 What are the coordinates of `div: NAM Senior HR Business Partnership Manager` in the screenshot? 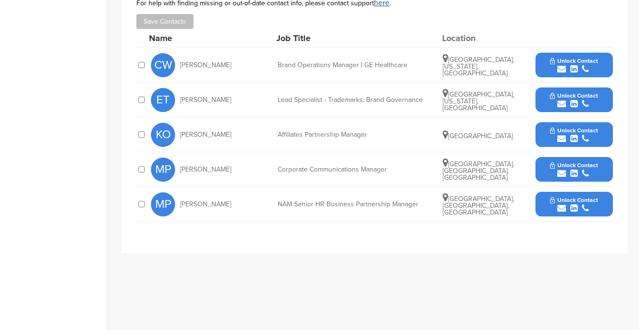 It's located at (350, 205).